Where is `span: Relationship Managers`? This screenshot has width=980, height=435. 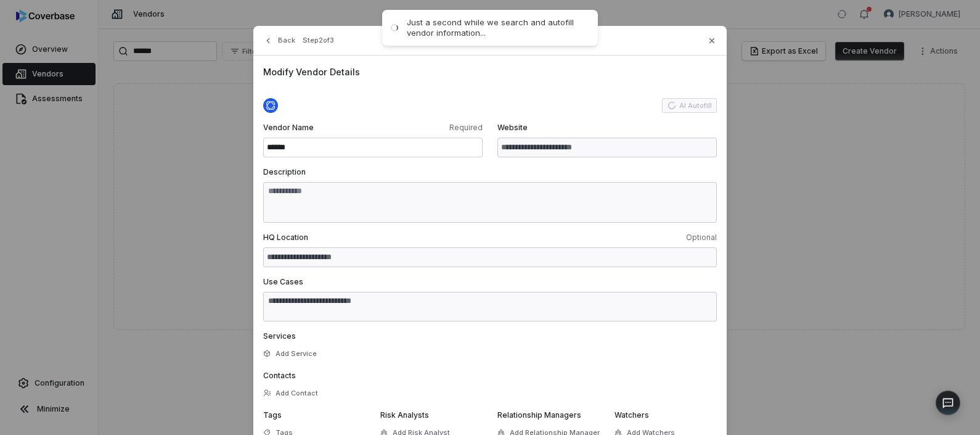 span: Relationship Managers is located at coordinates (540, 415).